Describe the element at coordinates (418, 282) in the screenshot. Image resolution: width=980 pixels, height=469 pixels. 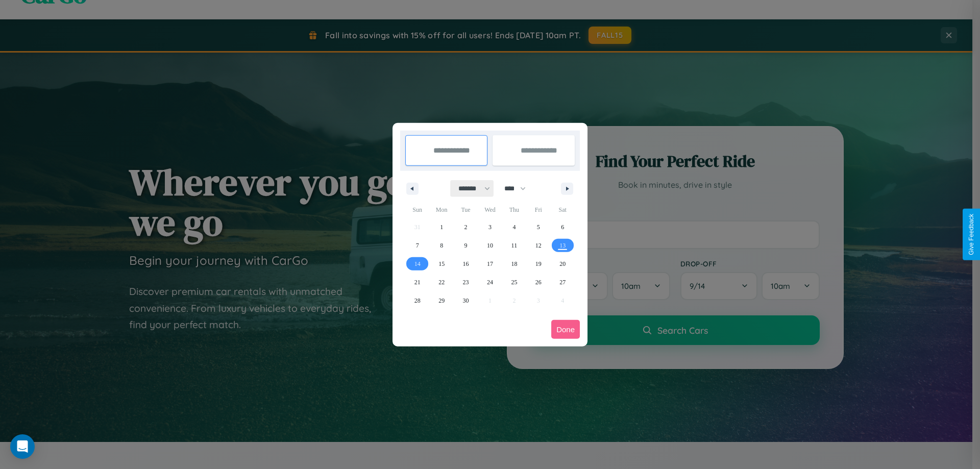
I see `span: 21` at that location.